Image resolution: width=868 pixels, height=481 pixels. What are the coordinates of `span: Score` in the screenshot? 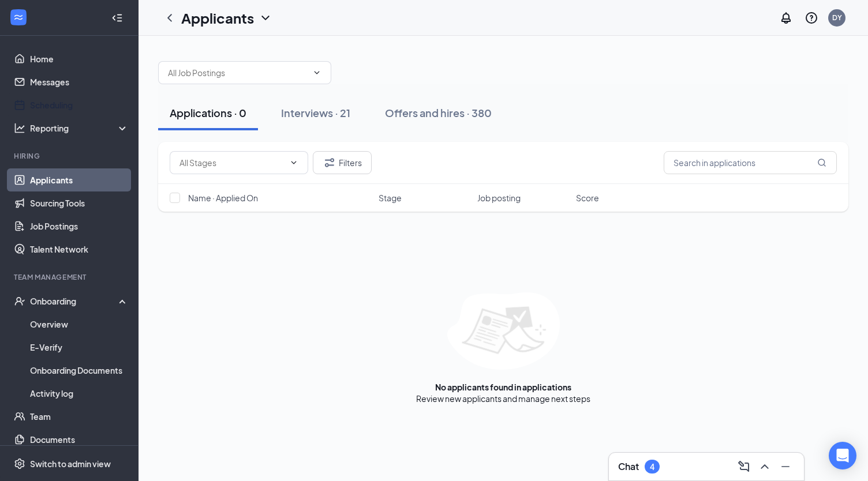 It's located at (587, 198).